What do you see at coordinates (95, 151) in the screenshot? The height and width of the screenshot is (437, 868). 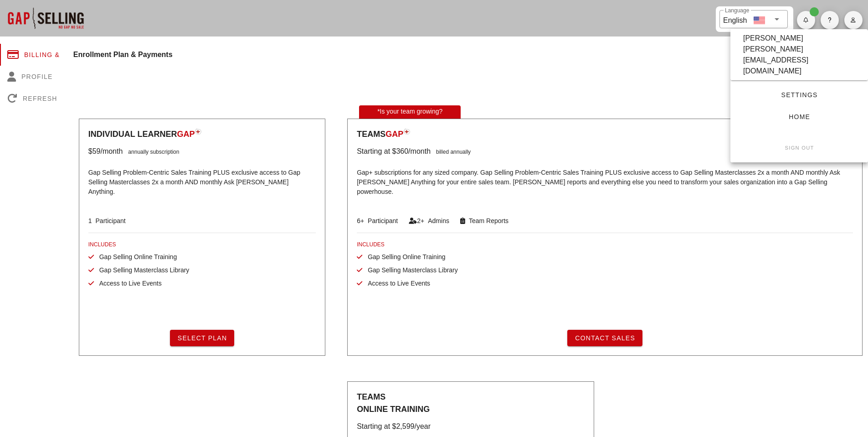 I see `div: $59` at bounding box center [95, 151].